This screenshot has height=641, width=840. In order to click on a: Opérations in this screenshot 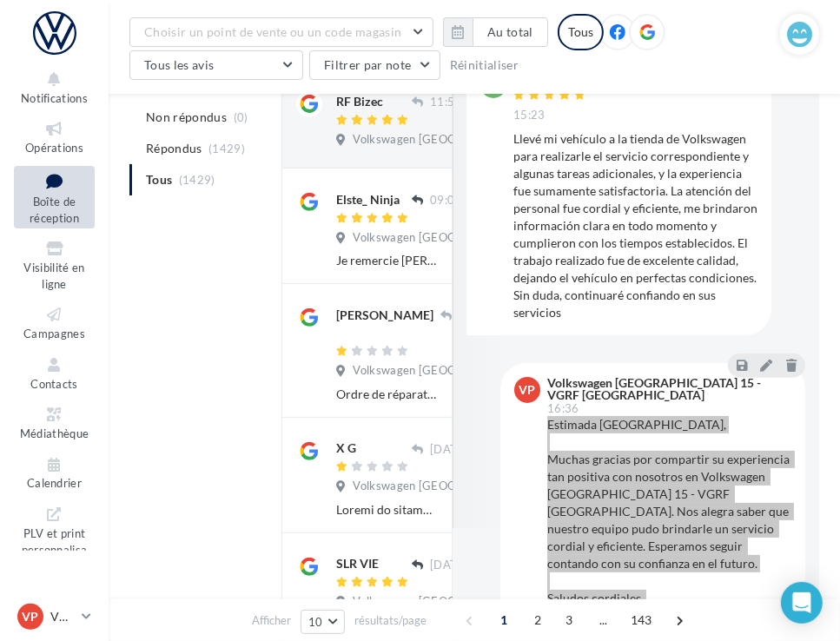, I will do `click(54, 136)`.